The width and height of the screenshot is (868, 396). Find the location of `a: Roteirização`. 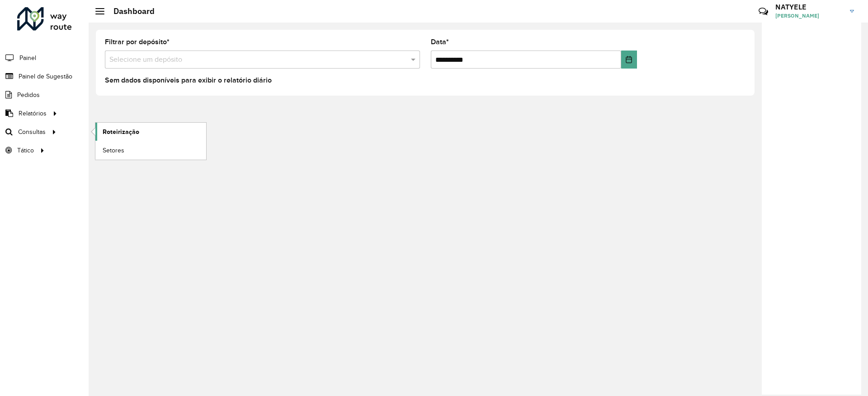

a: Roteirização is located at coordinates (151, 132).